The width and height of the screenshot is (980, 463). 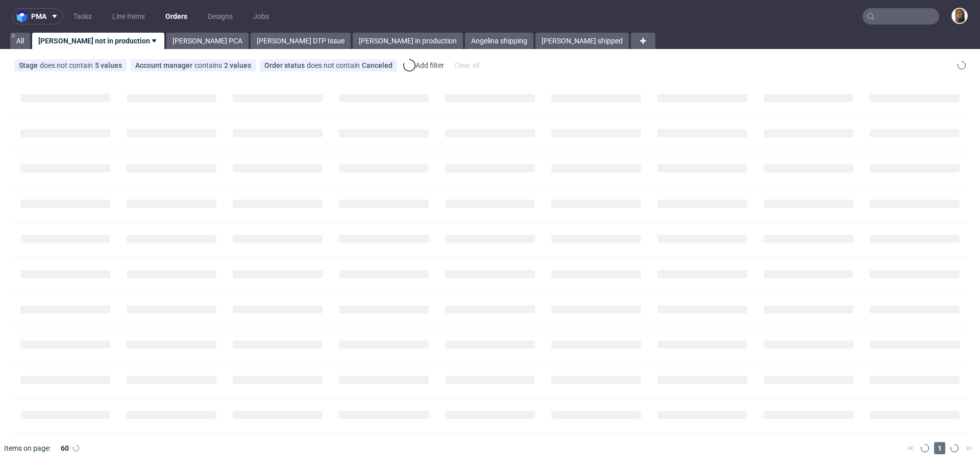 What do you see at coordinates (220, 16) in the screenshot?
I see `a: Designs` at bounding box center [220, 16].